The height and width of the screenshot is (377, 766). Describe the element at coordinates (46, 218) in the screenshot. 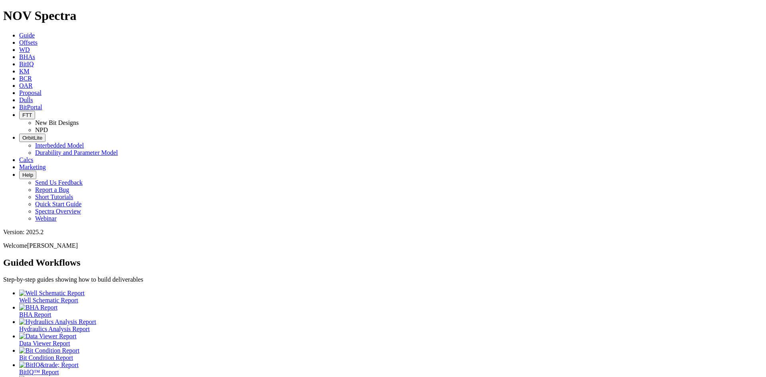

I see `a: Webinar` at that location.